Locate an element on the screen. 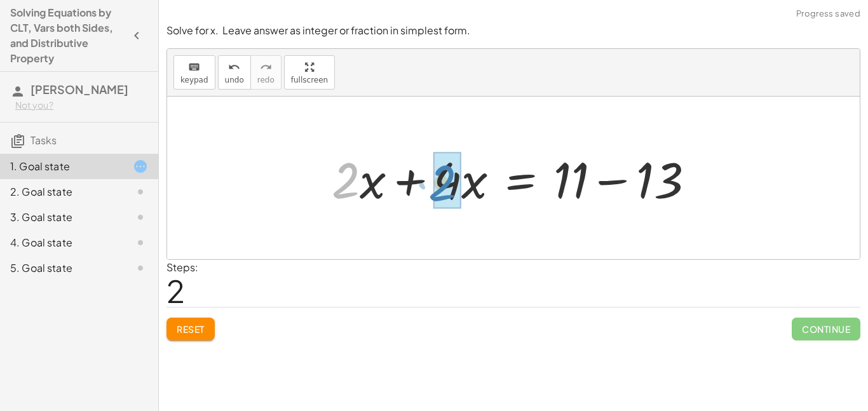 Image resolution: width=868 pixels, height=411 pixels. span: keypad is located at coordinates (194, 80).